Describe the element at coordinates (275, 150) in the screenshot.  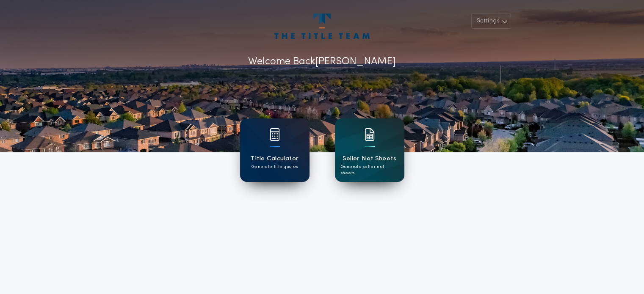
I see `a: card iconTitle CalculatorGenerate title quotes` at that location.